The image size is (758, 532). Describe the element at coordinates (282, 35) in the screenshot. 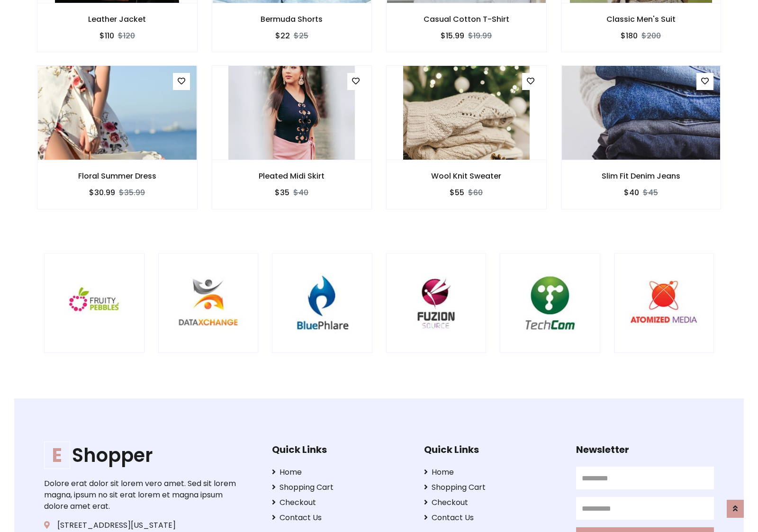

I see `h6: $22` at that location.